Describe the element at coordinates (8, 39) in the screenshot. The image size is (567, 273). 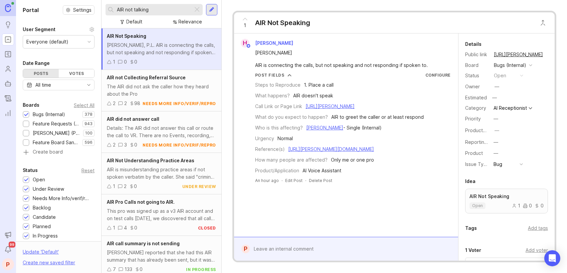
I see `a: Portal` at that location.